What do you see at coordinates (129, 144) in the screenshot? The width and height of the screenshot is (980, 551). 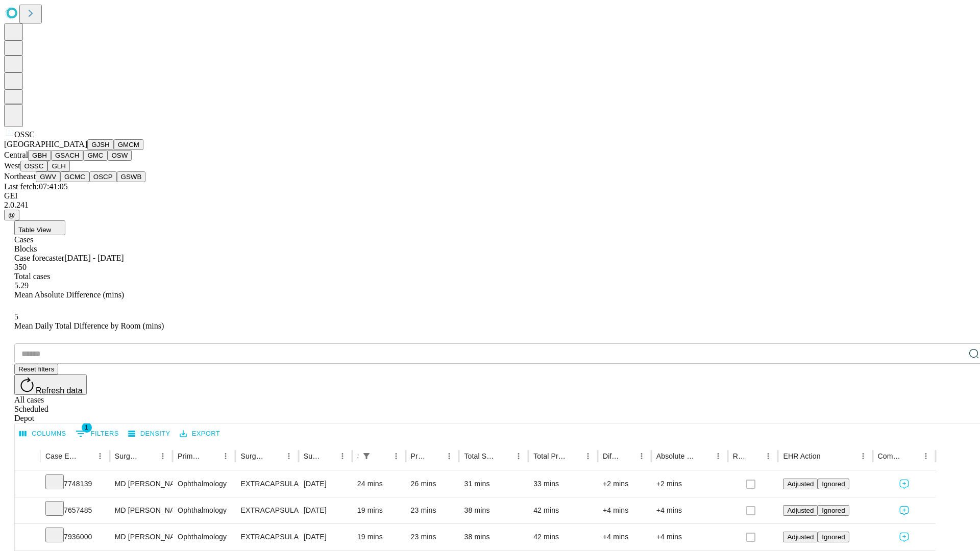 I see `button: GMCM` at bounding box center [129, 144].